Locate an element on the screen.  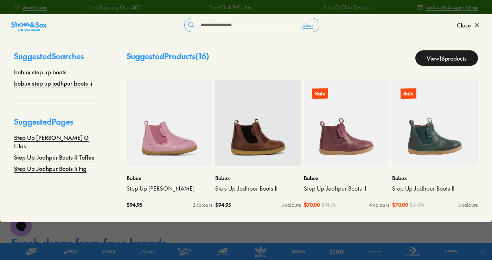
img: SNS_Logo_Responsive.svg is located at coordinates (29, 26).